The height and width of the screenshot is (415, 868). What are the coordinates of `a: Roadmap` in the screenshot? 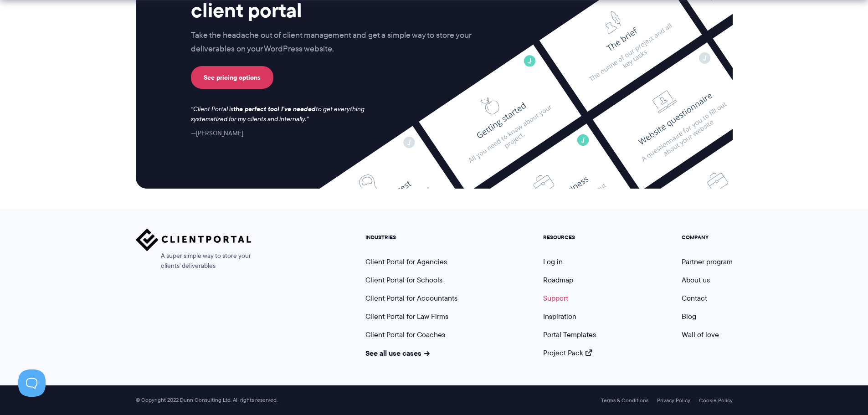 It's located at (558, 280).